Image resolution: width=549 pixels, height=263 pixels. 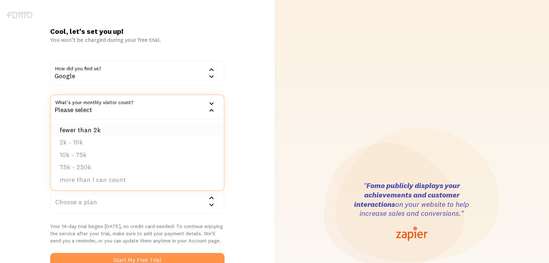 I want to click on strong: Fomo publicly displays your achievements and customer interactions, so click(x=407, y=195).